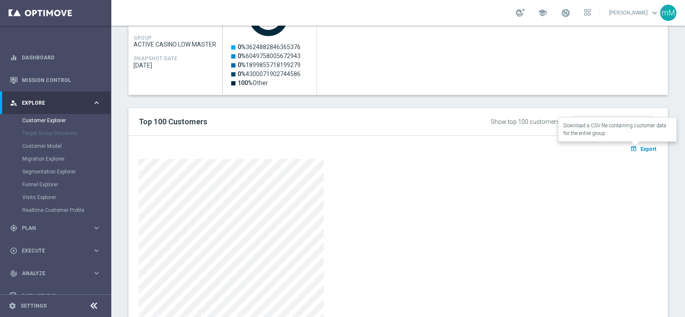 This screenshot has width=685, height=317. I want to click on a: Customer Model, so click(56, 146).